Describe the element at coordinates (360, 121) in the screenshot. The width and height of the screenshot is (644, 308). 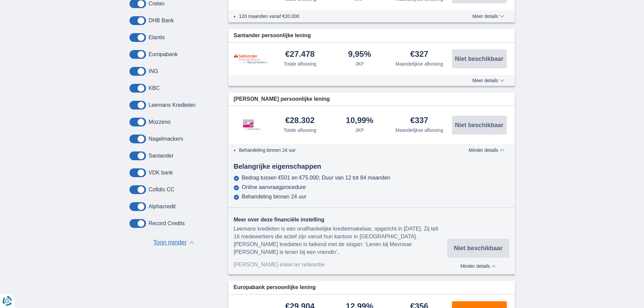
I see `div: 10,99%` at that location.